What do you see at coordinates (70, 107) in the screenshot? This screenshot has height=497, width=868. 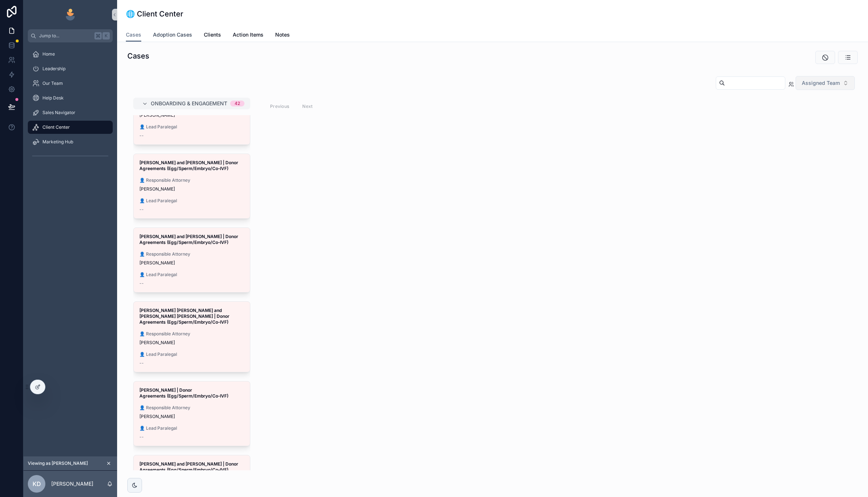 I see `div: scrollable content` at bounding box center [70, 107].